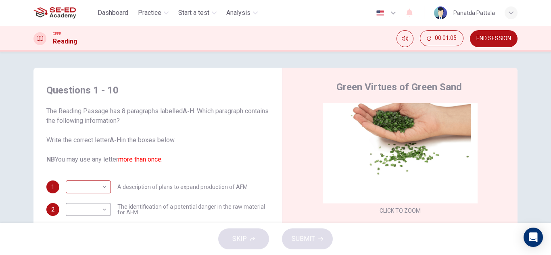 The width and height of the screenshot is (551, 255). What do you see at coordinates (533, 238) in the screenshot?
I see `div: Open Intercom Messenger` at bounding box center [533, 238].